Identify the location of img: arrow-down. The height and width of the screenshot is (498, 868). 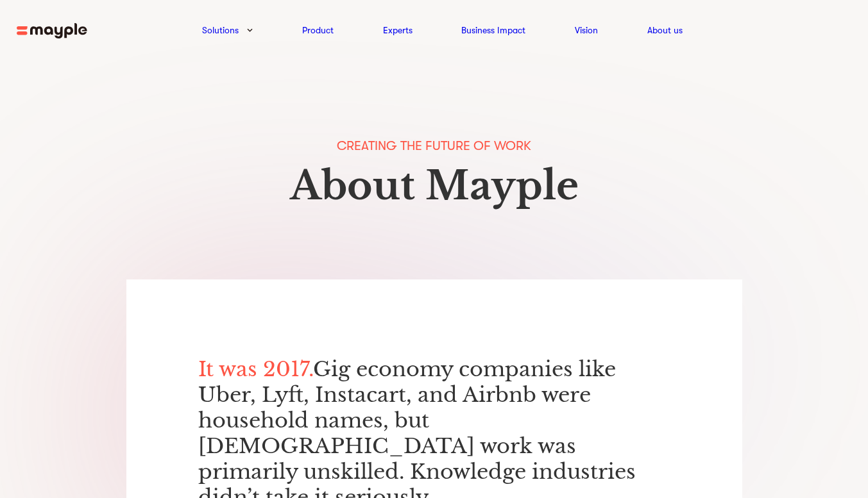
(250, 30).